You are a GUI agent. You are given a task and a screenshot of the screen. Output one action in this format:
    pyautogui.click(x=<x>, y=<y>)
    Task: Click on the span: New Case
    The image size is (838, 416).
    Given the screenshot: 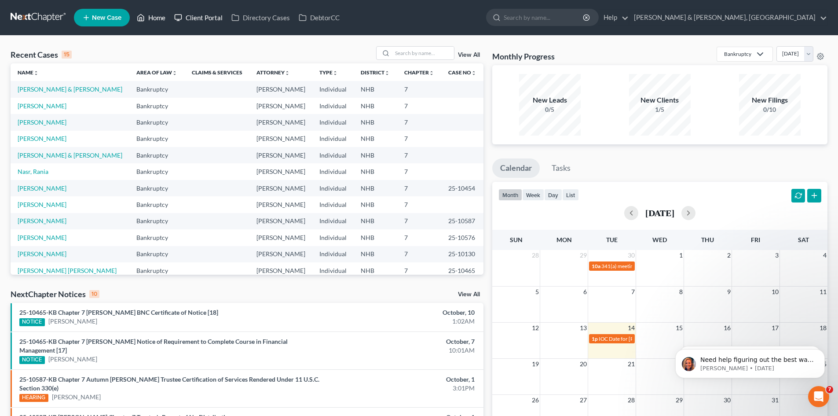 What is the action you would take?
    pyautogui.click(x=106, y=18)
    